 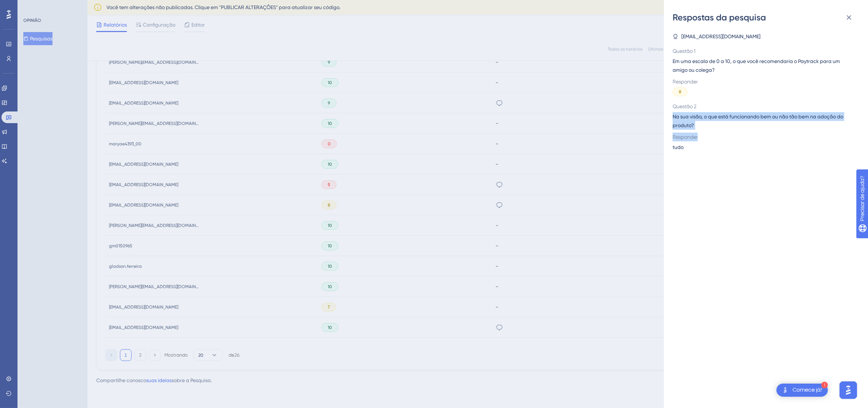 I want to click on font: Questão 2, so click(x=684, y=107).